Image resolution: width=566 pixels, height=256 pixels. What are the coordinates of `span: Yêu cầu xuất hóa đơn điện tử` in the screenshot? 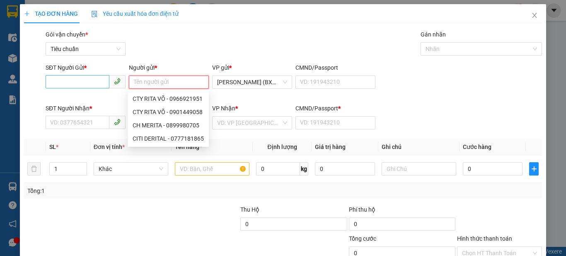 It's located at (135, 14).